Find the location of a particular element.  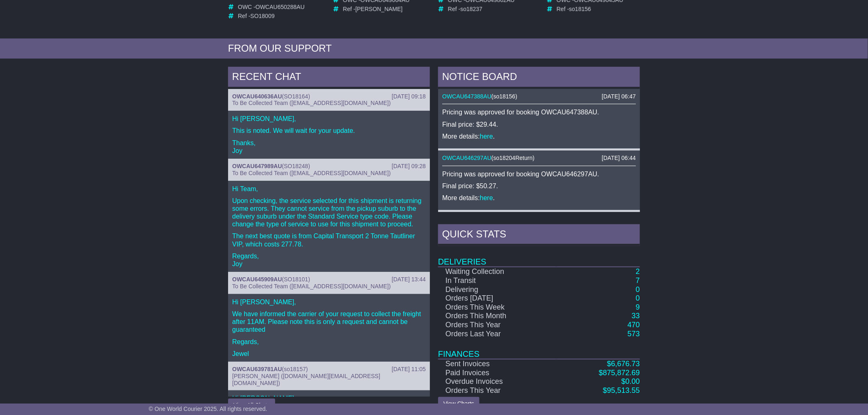

td: Delivering is located at coordinates (497, 290).